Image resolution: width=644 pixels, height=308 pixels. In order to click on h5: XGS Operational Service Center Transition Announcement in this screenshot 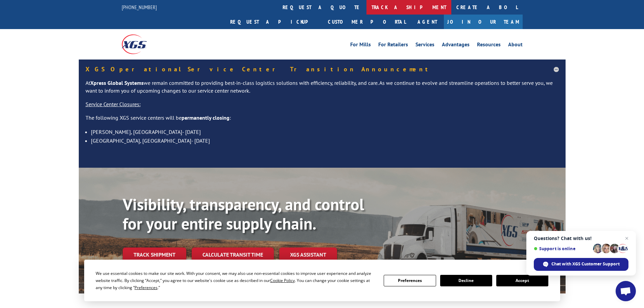, I will do `click(322, 70)`.